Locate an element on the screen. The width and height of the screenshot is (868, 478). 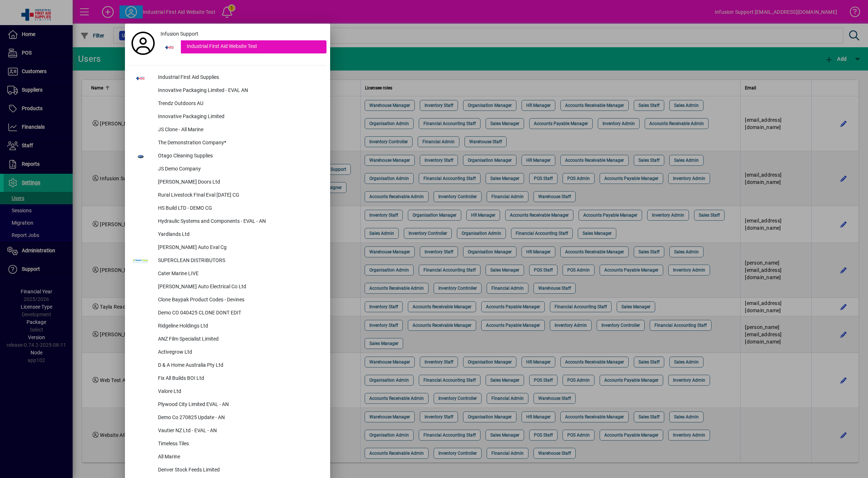
button: Hydraulic Systems and Components - EVAL - AN is located at coordinates (227, 221).